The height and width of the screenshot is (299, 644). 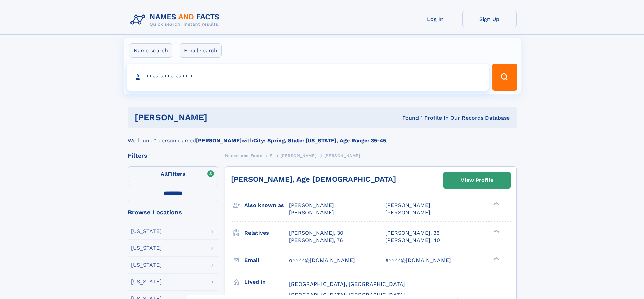 I want to click on div: Filters, so click(x=173, y=156).